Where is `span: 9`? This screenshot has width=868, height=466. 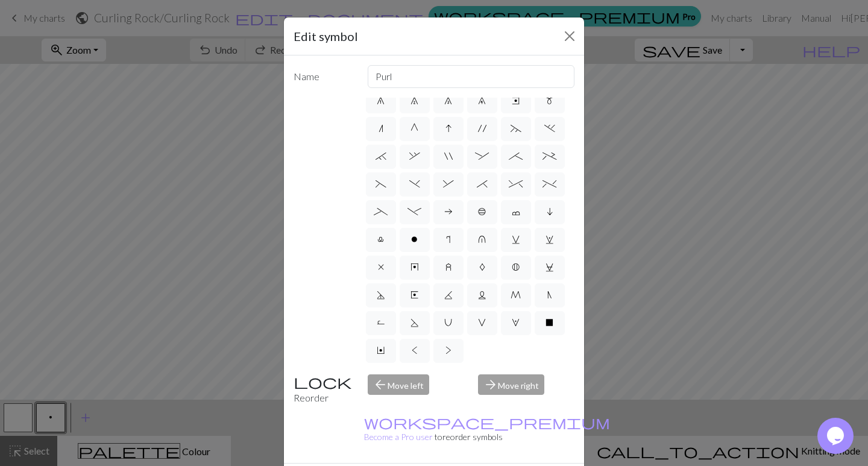
span: 9 is located at coordinates (481, 101).